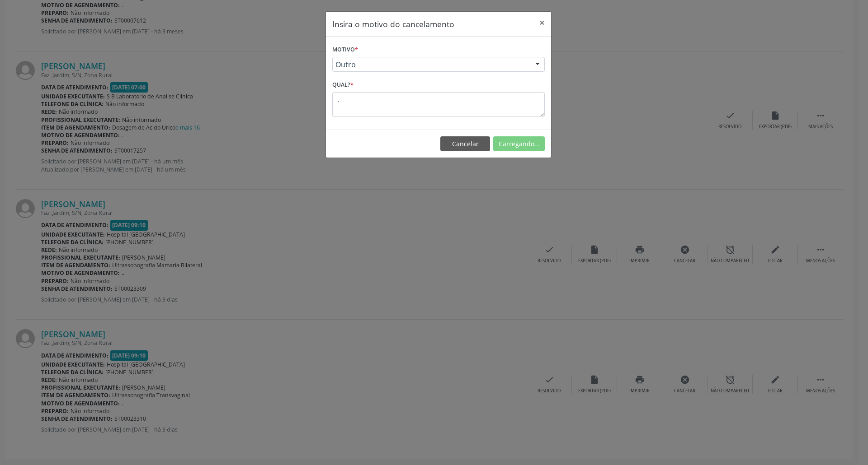 The height and width of the screenshot is (465, 868). Describe the element at coordinates (465, 144) in the screenshot. I see `button: Cancelar` at that location.